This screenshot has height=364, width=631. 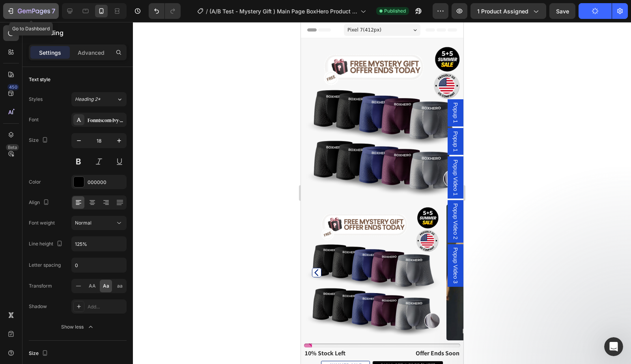 What do you see at coordinates (78, 327) in the screenshot?
I see `button: Show less` at bounding box center [78, 327].